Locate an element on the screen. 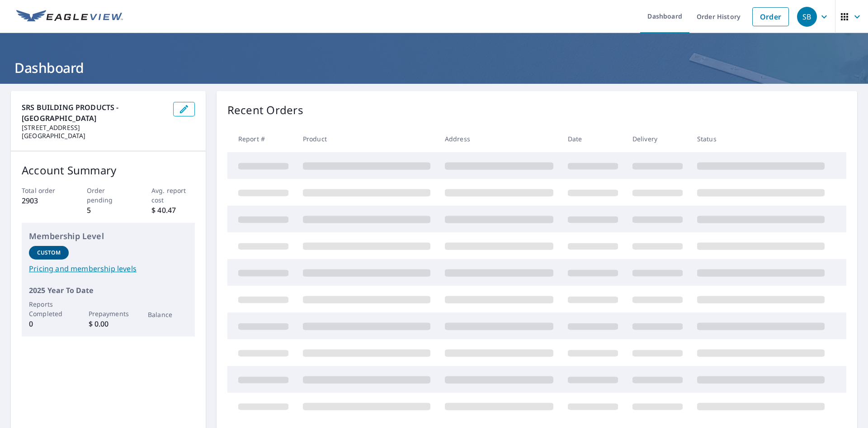 The width and height of the screenshot is (868, 428). p: Membership Level is located at coordinates (108, 236).